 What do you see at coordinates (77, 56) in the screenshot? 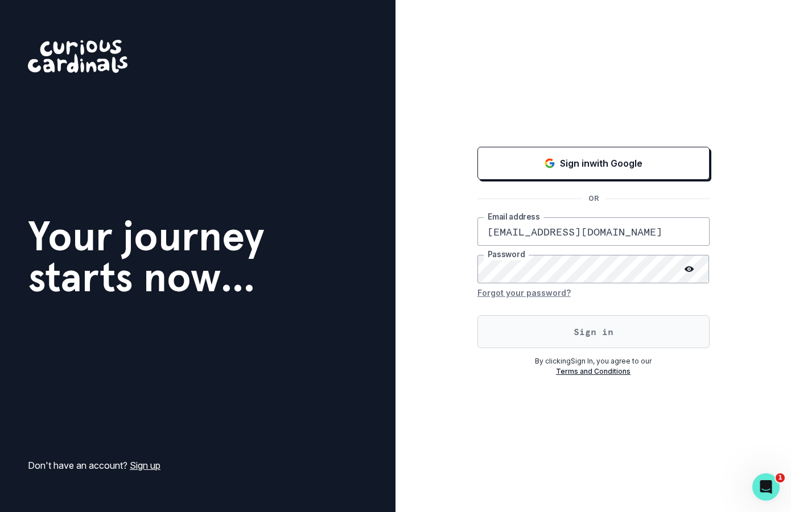
I see `img: Curious Cardinals Logo` at bounding box center [77, 56].